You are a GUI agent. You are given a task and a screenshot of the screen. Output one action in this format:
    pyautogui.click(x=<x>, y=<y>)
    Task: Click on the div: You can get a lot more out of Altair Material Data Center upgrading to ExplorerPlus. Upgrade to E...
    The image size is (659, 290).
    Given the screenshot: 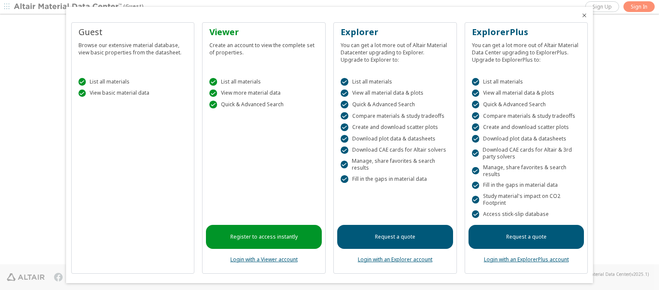 What is the action you would take?
    pyautogui.click(x=526, y=51)
    